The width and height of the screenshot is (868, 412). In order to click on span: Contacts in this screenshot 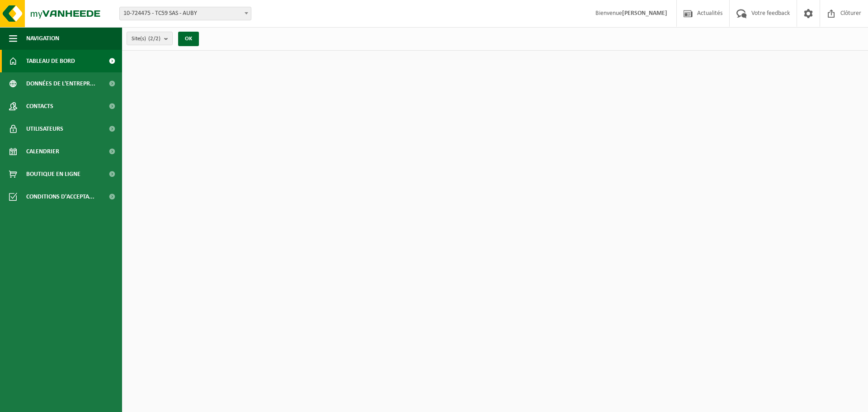, I will do `click(40, 106)`.